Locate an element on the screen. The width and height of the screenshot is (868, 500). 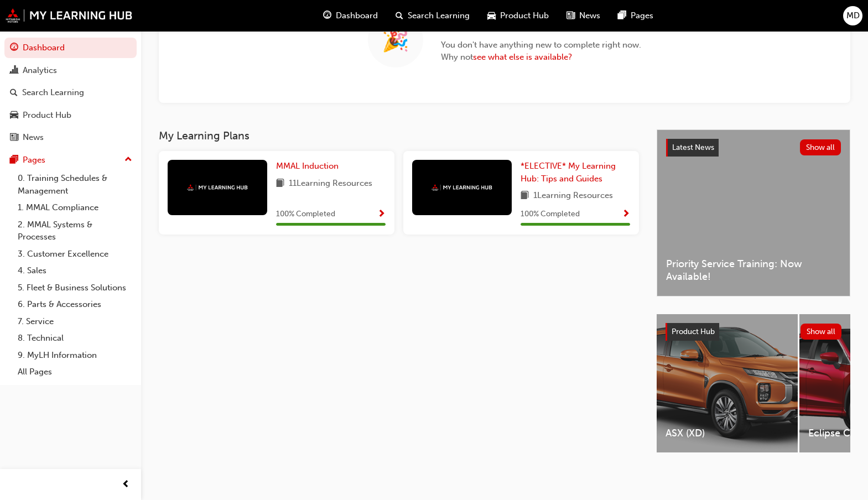
a: mmal is located at coordinates (69, 15).